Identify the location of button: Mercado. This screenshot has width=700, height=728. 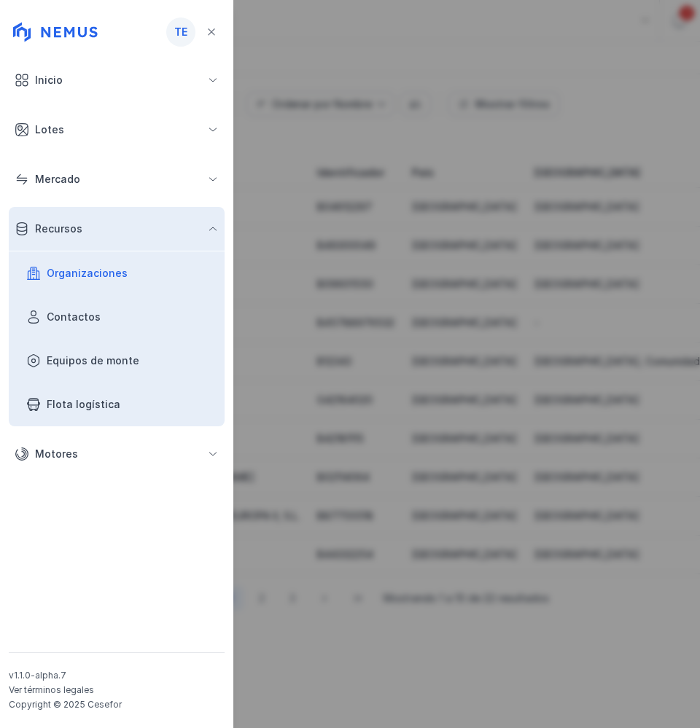
(117, 179).